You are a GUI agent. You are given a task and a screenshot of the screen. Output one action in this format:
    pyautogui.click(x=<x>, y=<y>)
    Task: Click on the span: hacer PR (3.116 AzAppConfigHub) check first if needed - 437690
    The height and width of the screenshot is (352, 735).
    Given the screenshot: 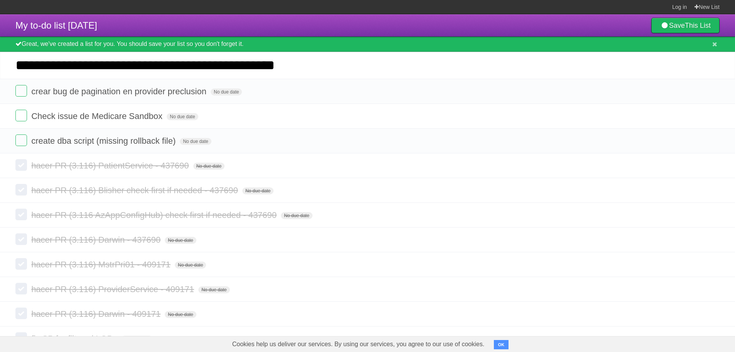 What is the action you would take?
    pyautogui.click(x=155, y=215)
    